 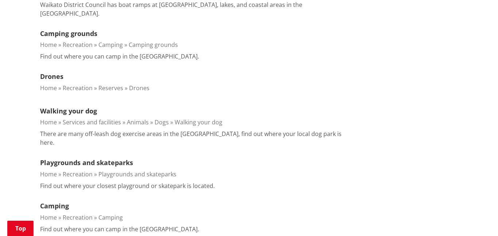 I want to click on a: Top, so click(x=20, y=229).